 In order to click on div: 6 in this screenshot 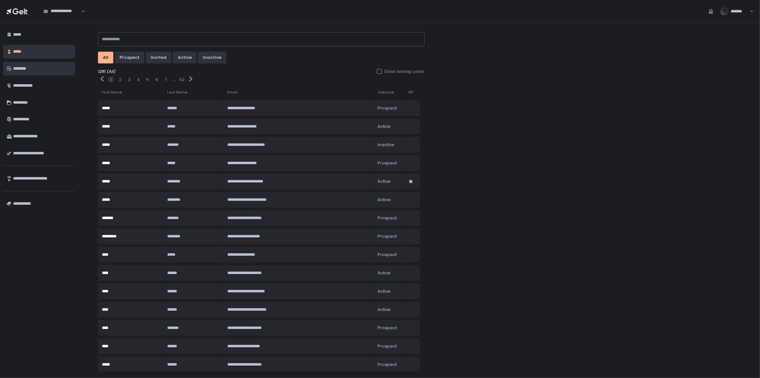, I will do `click(157, 80)`.